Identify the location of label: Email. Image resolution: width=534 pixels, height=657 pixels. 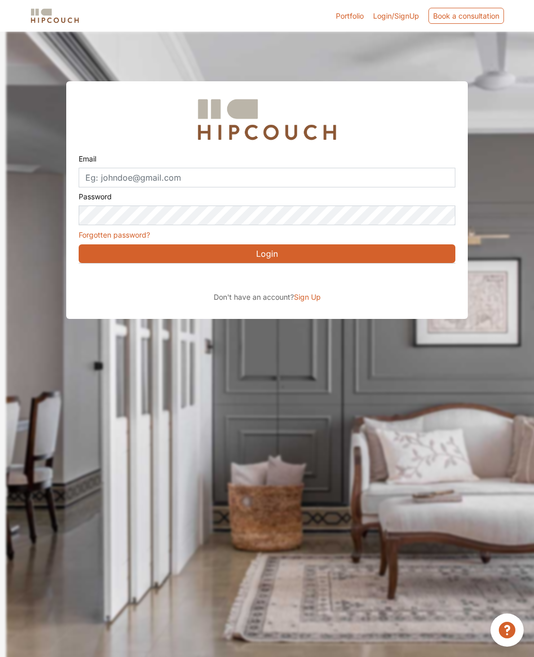
(87, 158).